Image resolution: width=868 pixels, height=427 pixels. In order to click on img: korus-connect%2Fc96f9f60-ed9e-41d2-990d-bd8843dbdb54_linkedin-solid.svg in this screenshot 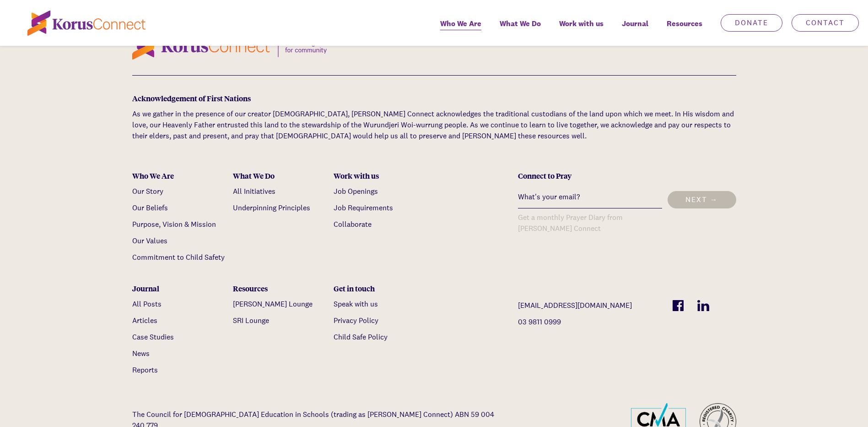, I will do `click(703, 306)`.